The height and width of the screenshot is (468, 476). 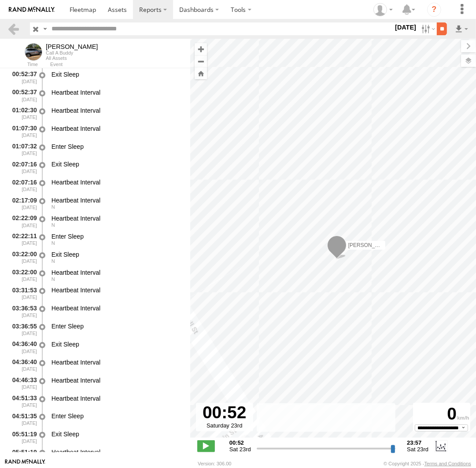 What do you see at coordinates (461, 29) in the screenshot?
I see `label: Export results as...` at bounding box center [461, 29].